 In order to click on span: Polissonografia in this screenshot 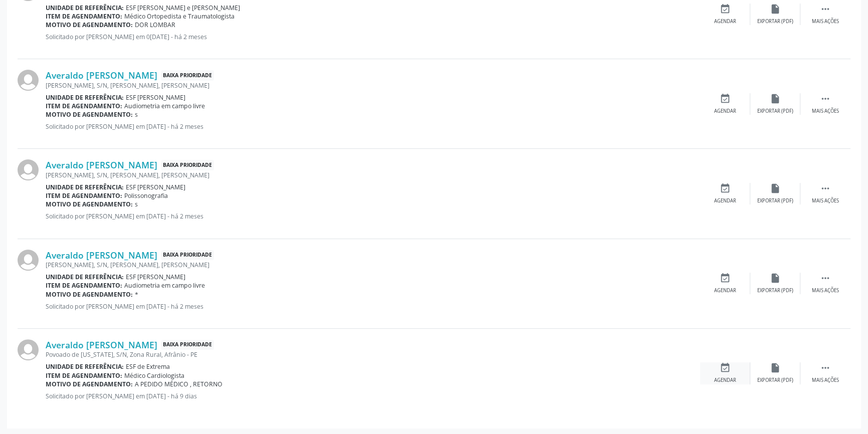, I will do `click(146, 195)`.